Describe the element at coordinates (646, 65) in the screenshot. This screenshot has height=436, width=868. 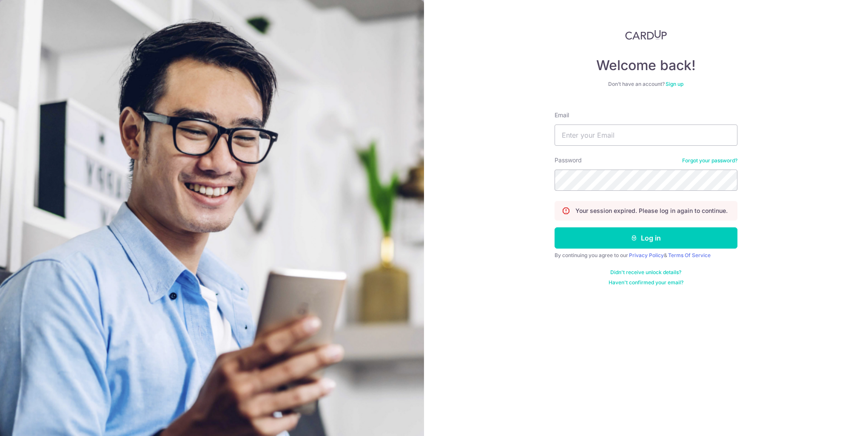
I see `h4: Welcome back!` at that location.